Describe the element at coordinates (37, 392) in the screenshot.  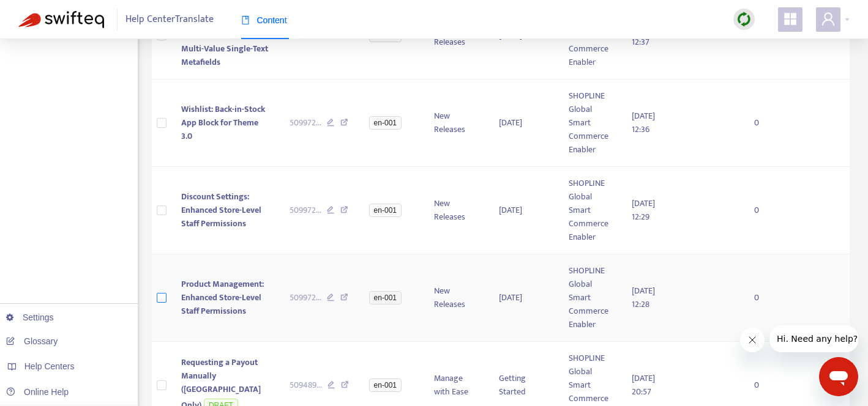
I see `a: Online Help` at that location.